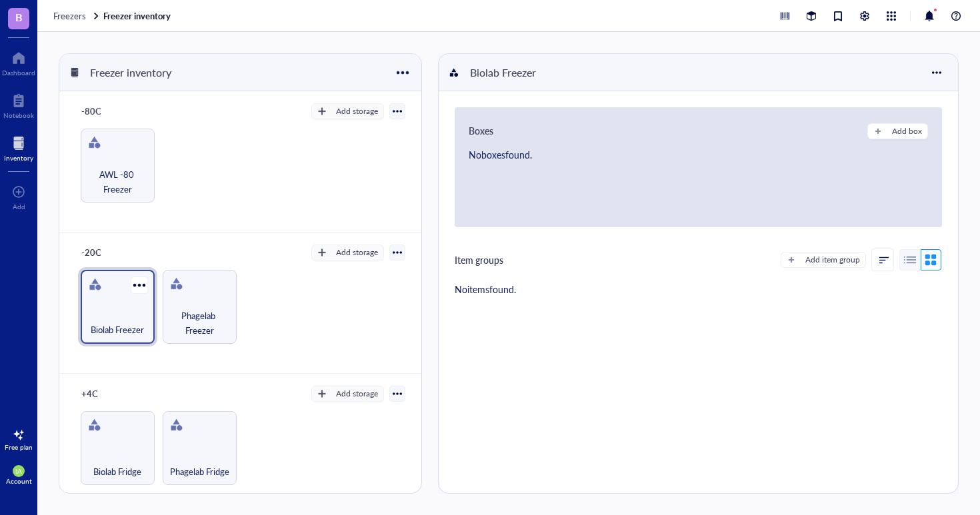 The width and height of the screenshot is (980, 515). What do you see at coordinates (18, 115) in the screenshot?
I see `div: Notebook` at bounding box center [18, 115].